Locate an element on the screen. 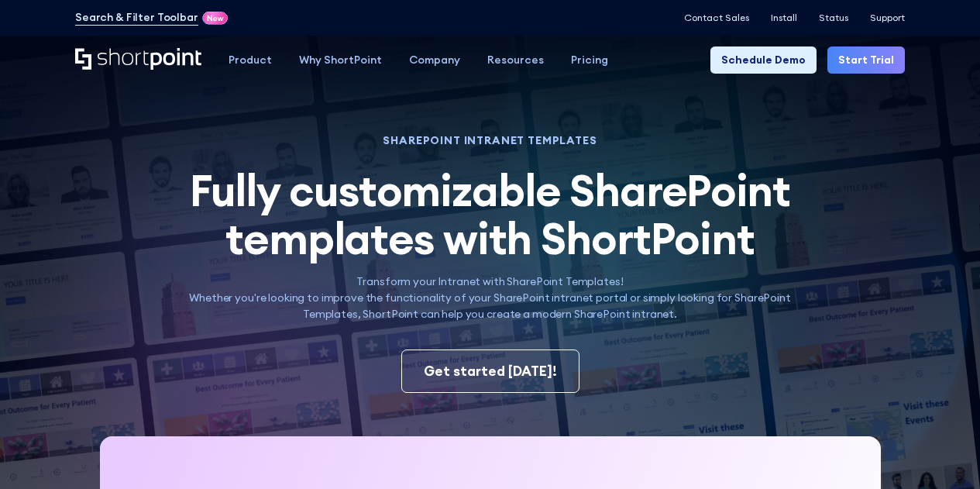  a: Contact Sales is located at coordinates (717, 18).